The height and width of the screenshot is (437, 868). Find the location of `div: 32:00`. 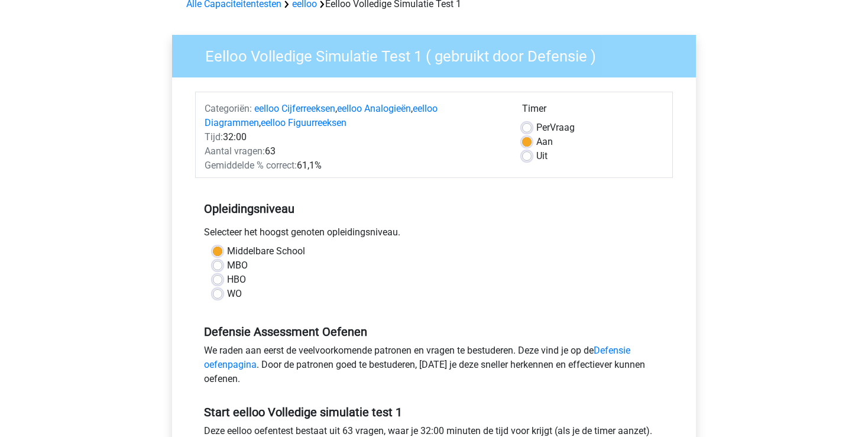

div: 32:00 is located at coordinates (354, 137).